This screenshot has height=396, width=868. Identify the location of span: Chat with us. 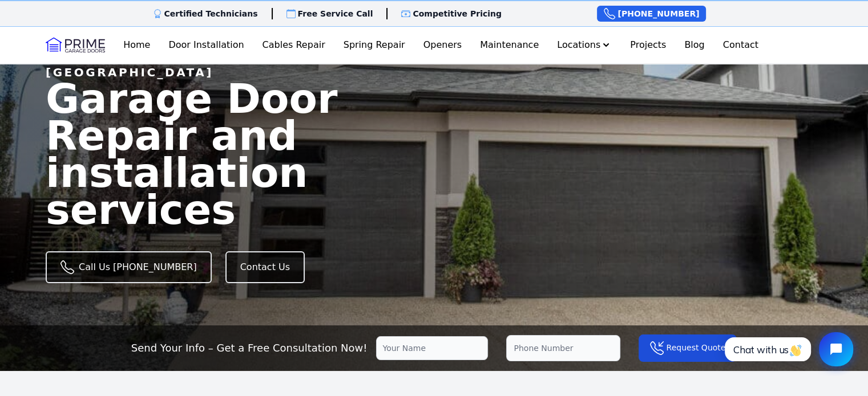
(55, 27).